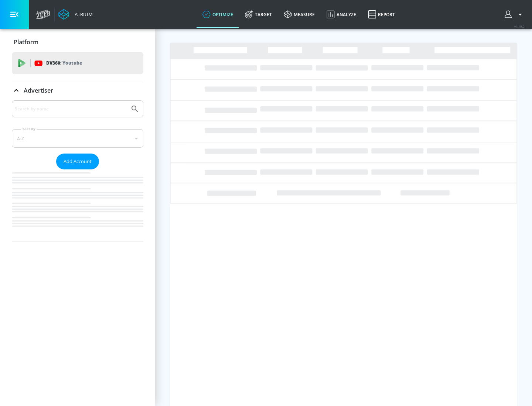 The height and width of the screenshot is (406, 532). I want to click on div: A-Z, so click(78, 138).